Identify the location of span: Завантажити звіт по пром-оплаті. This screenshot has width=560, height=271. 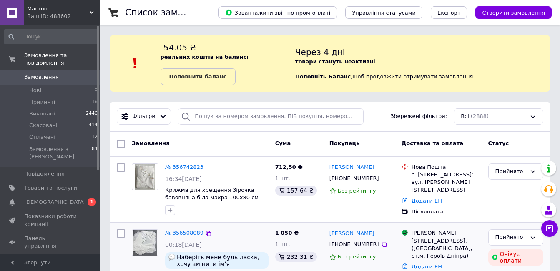
(278, 13).